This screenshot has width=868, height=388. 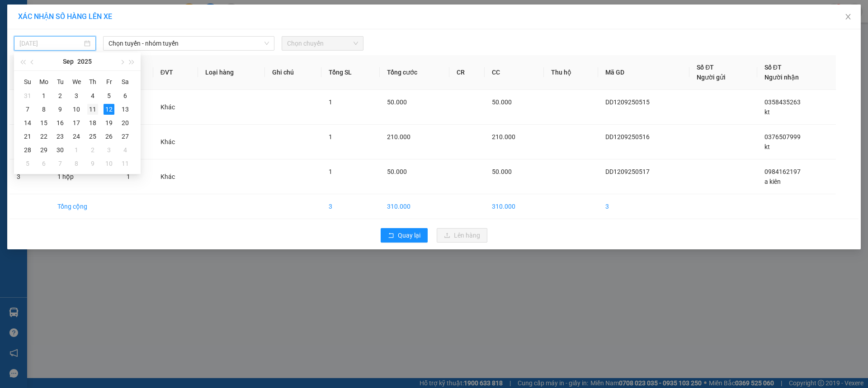 What do you see at coordinates (60, 82) in the screenshot?
I see `th: Tu` at bounding box center [60, 82].